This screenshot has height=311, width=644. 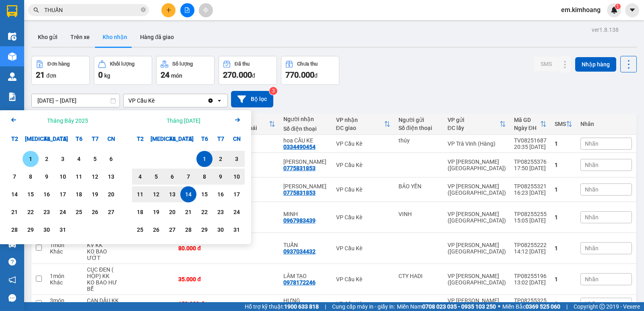 What do you see at coordinates (237, 120) in the screenshot?
I see `svg: Arrow Right` at bounding box center [237, 120].